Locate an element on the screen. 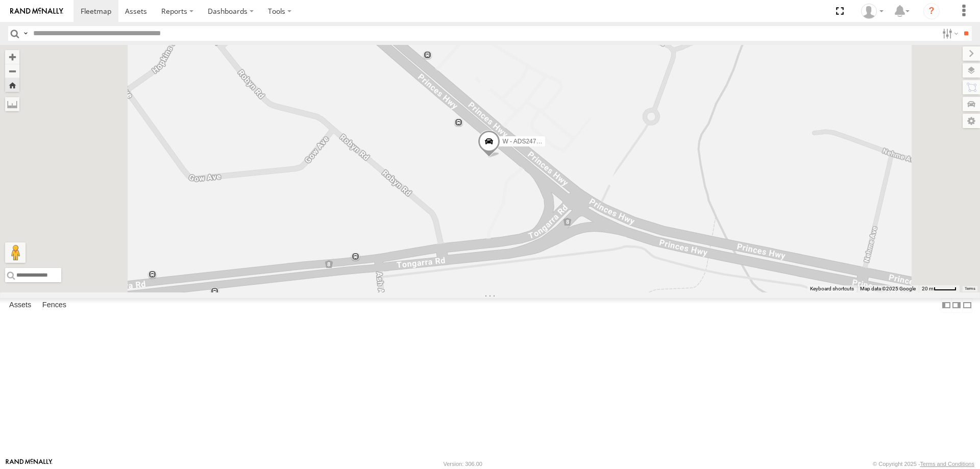  button: Map Scale: 20 m per 41 pixels is located at coordinates (939, 288).